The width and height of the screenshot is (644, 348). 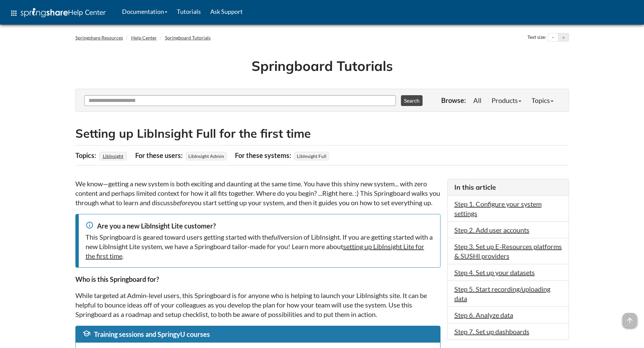 I want to click on button: Increase text size, so click(x=563, y=38).